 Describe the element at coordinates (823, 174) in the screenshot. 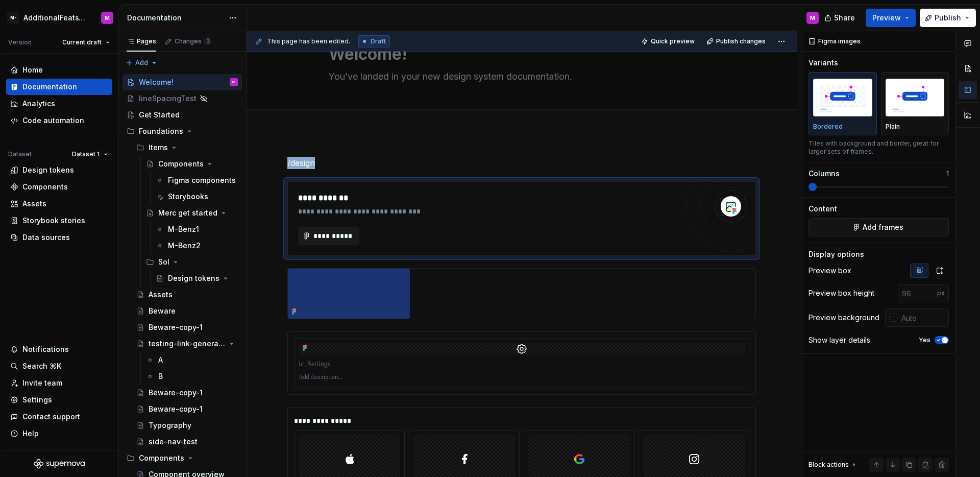

I see `div: Columns` at that location.